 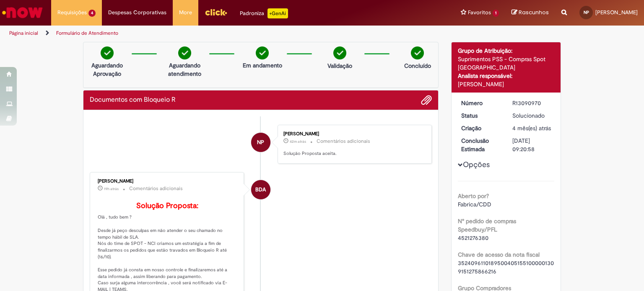 What do you see at coordinates (261, 190) in the screenshot?
I see `div: Beatriz De Almeida Castro` at bounding box center [261, 190].